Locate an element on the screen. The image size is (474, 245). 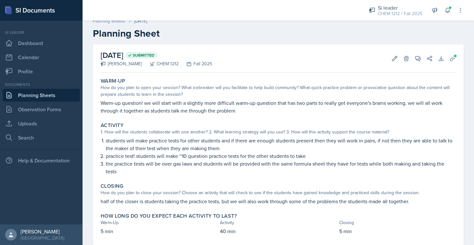
label: How long do you expect each activity to last? is located at coordinates (168, 216).